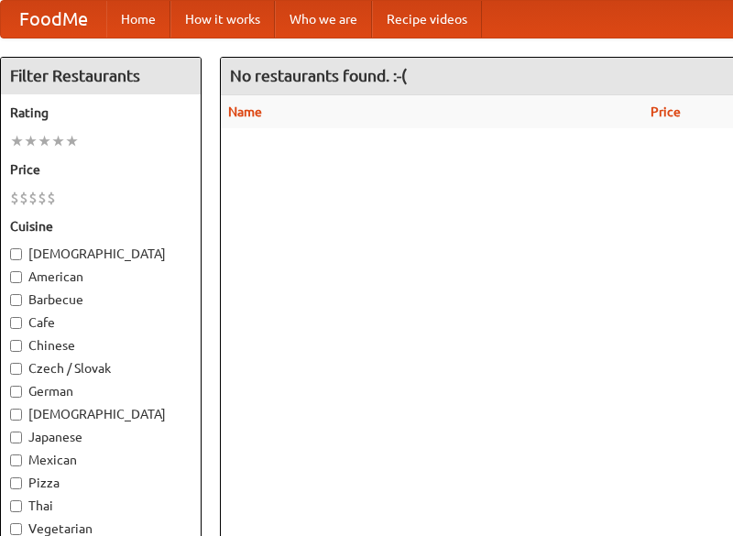 This screenshot has width=733, height=536. What do you see at coordinates (101, 483) in the screenshot?
I see `label: Pizza` at bounding box center [101, 483].